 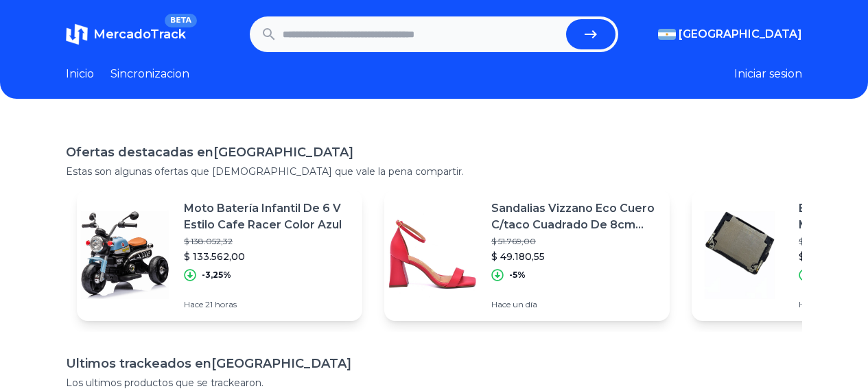 I want to click on a: Featured imageMoto Batería Infantil De 6 V Estilo Cafe Racer Color Azul$ 138.052,32$ 133.562,00-3..., so click(x=219, y=255).